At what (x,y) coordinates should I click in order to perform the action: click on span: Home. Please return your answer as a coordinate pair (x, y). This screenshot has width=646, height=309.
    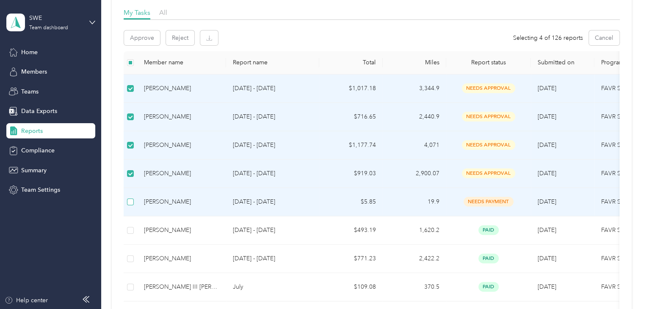
    Looking at the image, I should click on (29, 52).